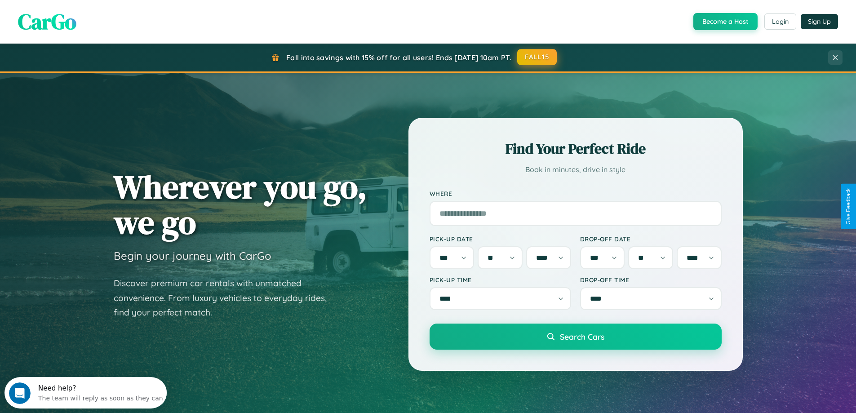 The height and width of the screenshot is (413, 856). I want to click on button: FALL15, so click(537, 57).